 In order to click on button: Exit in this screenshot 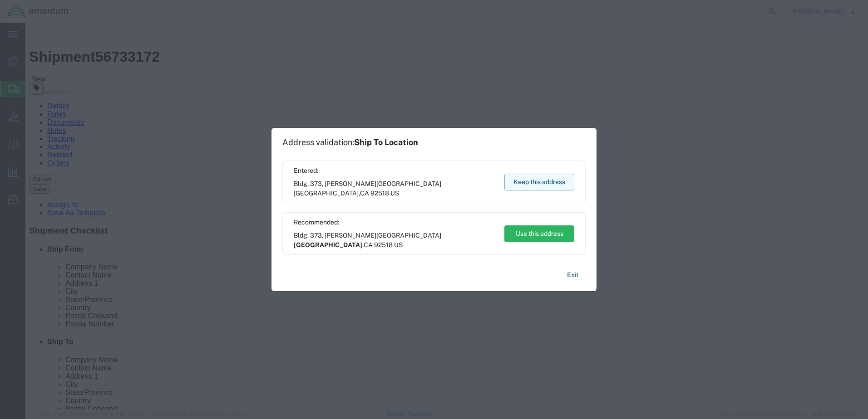, I will do `click(572, 275)`.